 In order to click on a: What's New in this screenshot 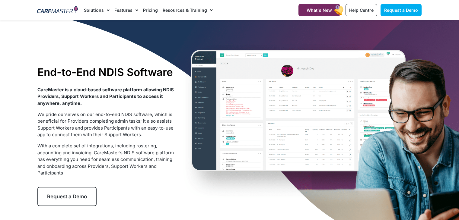, I will do `click(319, 10)`.